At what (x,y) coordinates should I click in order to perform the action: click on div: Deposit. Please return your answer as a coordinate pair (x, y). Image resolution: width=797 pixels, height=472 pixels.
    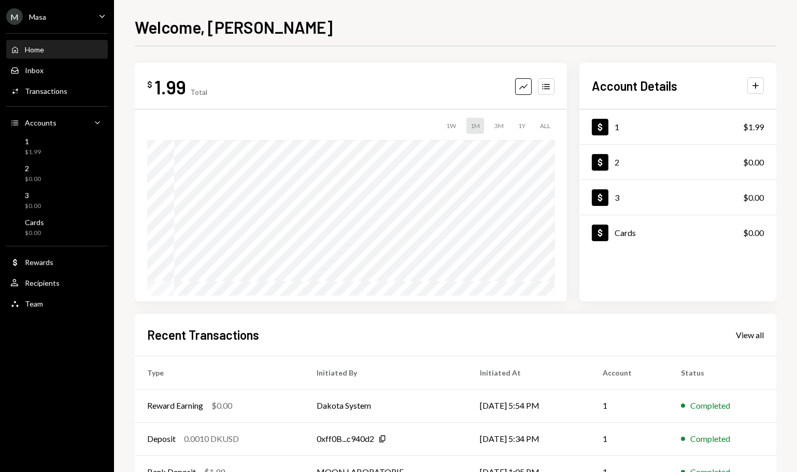
    Looking at the image, I should click on (161, 439).